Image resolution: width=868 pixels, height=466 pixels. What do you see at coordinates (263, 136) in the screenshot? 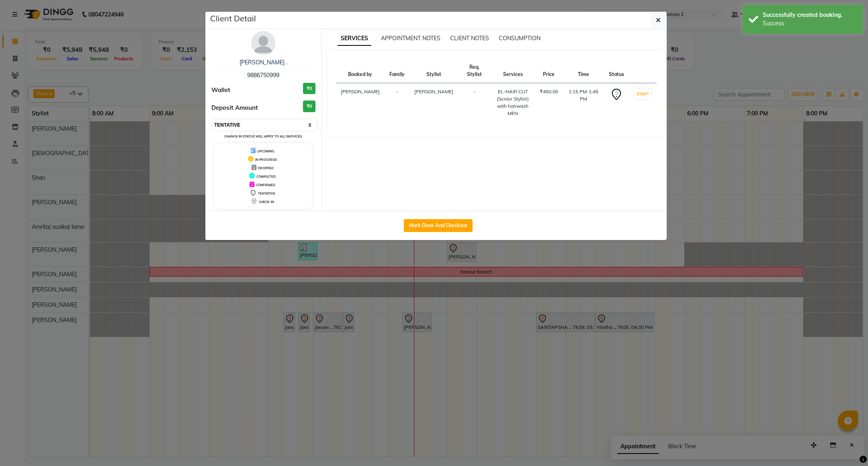
I see `small: Change in status will apply to all services.` at bounding box center [263, 136].